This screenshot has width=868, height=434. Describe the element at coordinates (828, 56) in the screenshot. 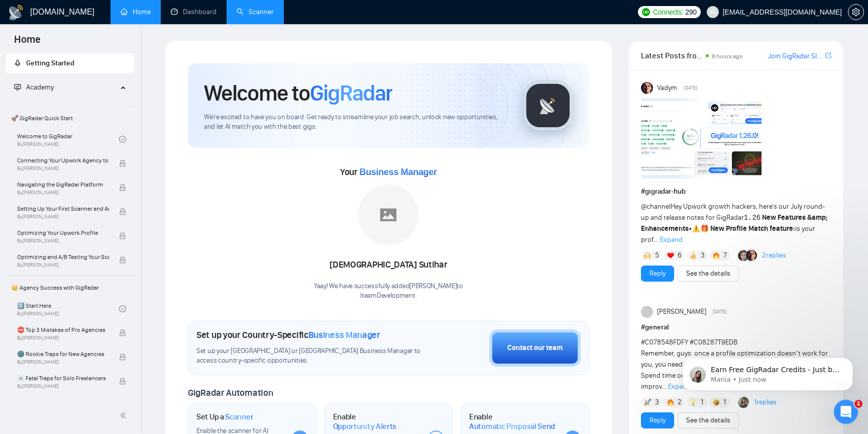

I see `a: export` at that location.